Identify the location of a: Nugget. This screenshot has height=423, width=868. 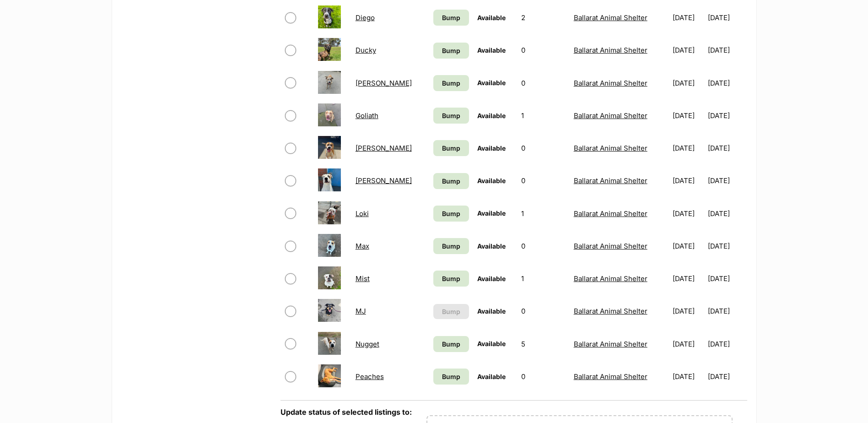
(368, 344).